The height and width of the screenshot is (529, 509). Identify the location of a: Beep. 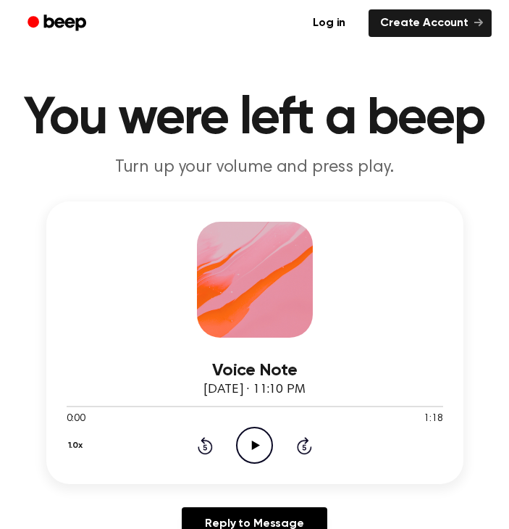
(58, 23).